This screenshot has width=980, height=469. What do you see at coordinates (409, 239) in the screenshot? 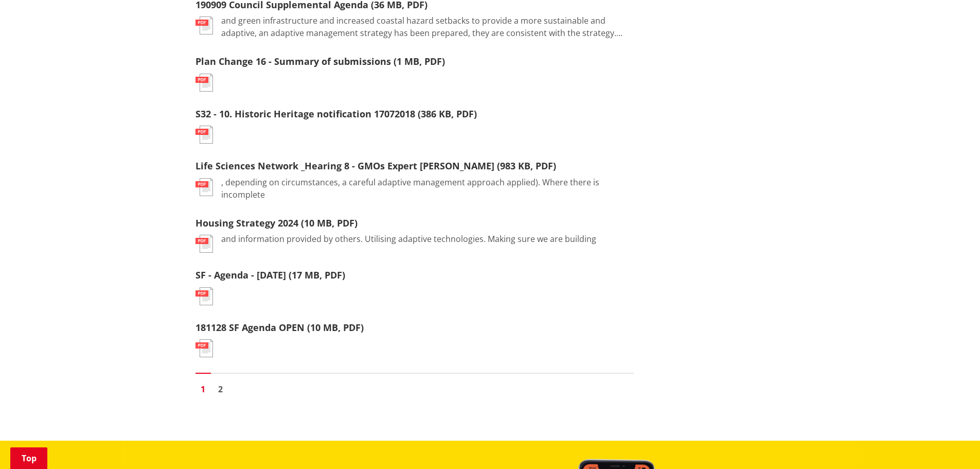
I see `p: and information provided by others. Utilising adaptive technologies. Making sure we are building` at bounding box center [409, 239].